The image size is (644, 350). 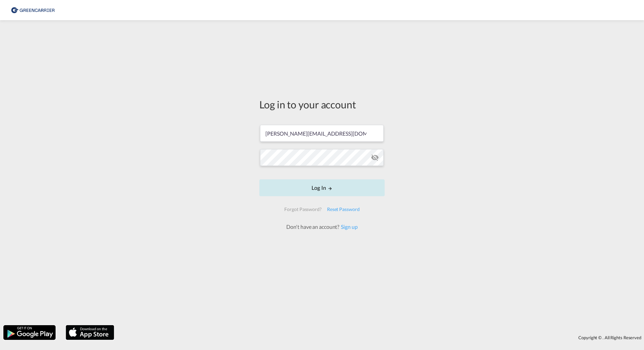 What do you see at coordinates (322, 104) in the screenshot?
I see `div: Log in to your account` at bounding box center [322, 104].